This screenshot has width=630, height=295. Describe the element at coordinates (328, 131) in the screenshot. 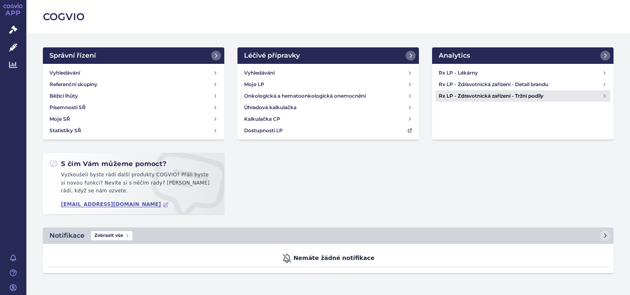

I see `a: Dostupnosti LP` at that location.